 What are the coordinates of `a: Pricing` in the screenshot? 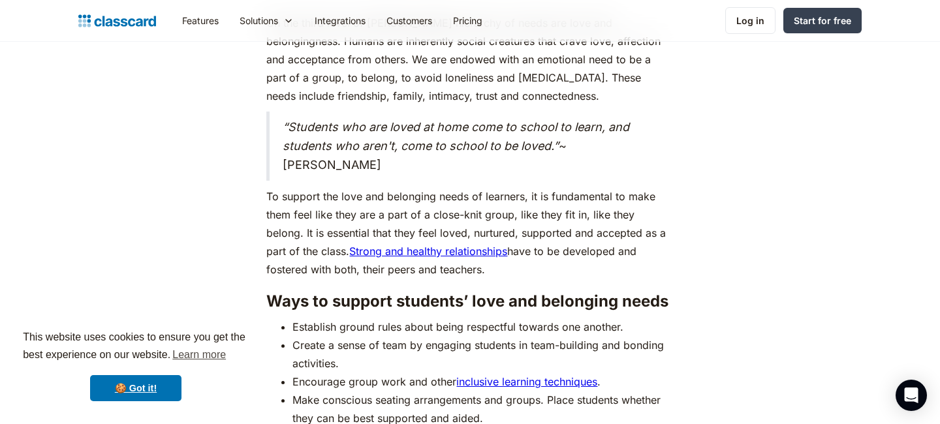 It's located at (467, 20).